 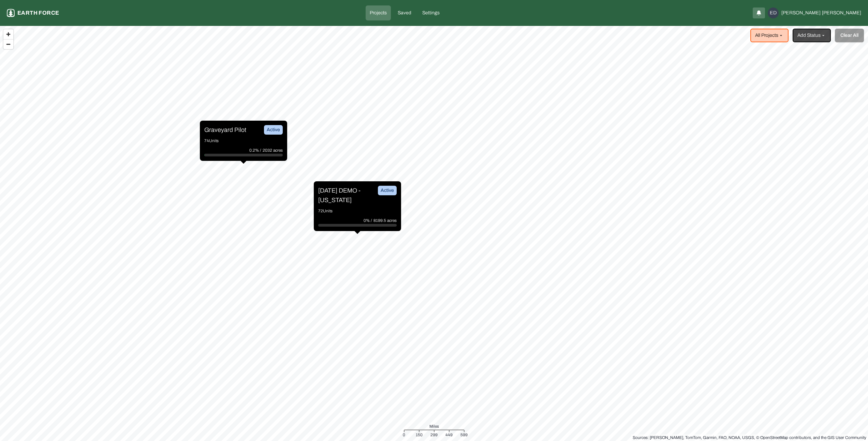 I want to click on div: 599, so click(x=463, y=435).